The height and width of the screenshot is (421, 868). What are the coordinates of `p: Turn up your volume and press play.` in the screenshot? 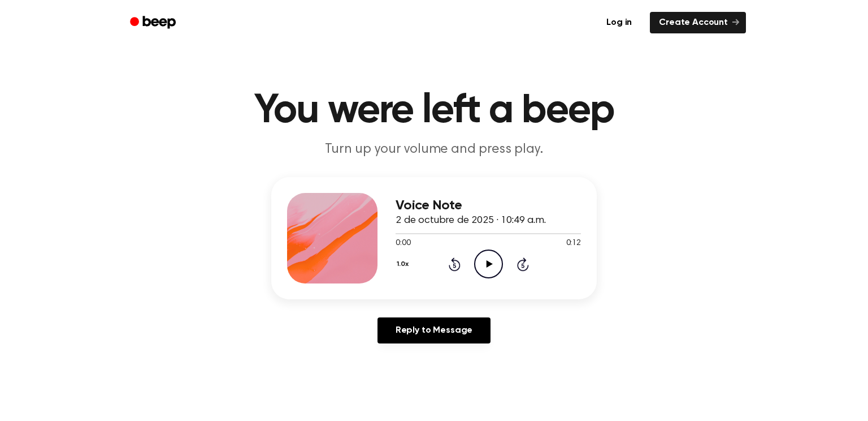 It's located at (434, 149).